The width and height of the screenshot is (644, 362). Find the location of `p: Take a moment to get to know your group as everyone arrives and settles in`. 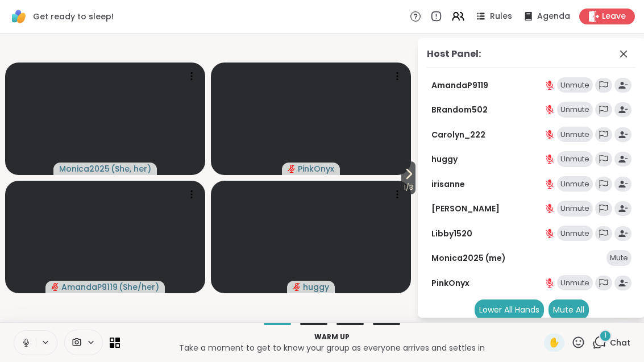

p: Take a moment to get to know your group as everyone arrives and settles in is located at coordinates (332, 348).